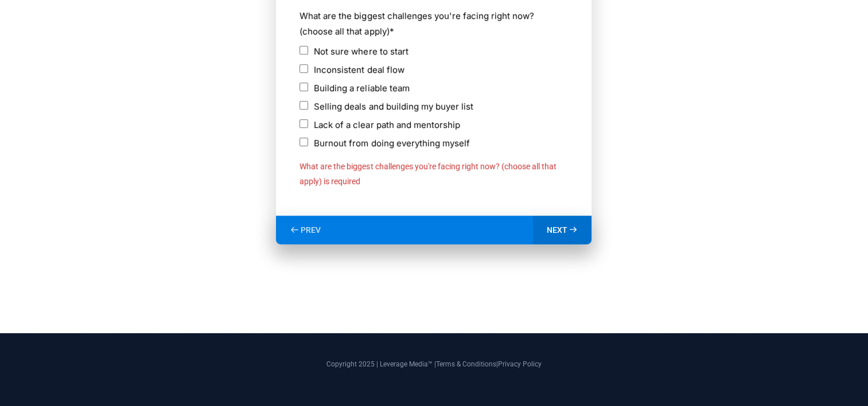 The image size is (868, 406). Describe the element at coordinates (466, 364) in the screenshot. I see `a: Terms & Conditions` at that location.